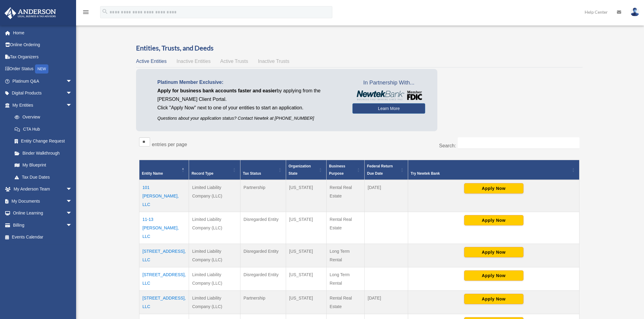 The width and height of the screenshot is (644, 319). I want to click on a: Billingarrow_drop_down, so click(43, 225).